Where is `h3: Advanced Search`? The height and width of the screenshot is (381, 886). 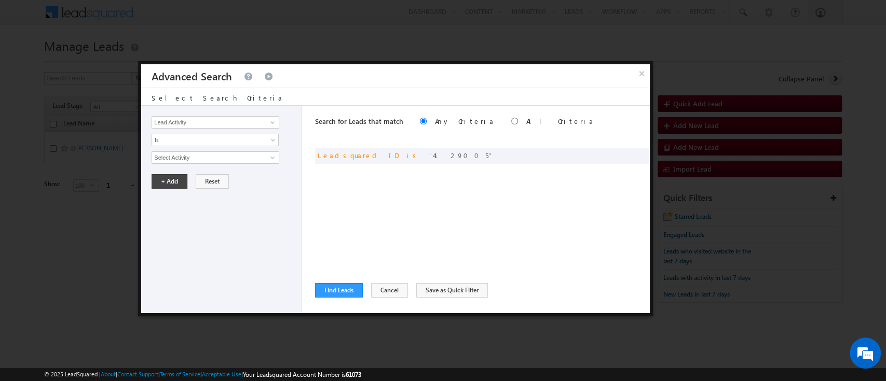
h3: Advanced Search is located at coordinates (191, 76).